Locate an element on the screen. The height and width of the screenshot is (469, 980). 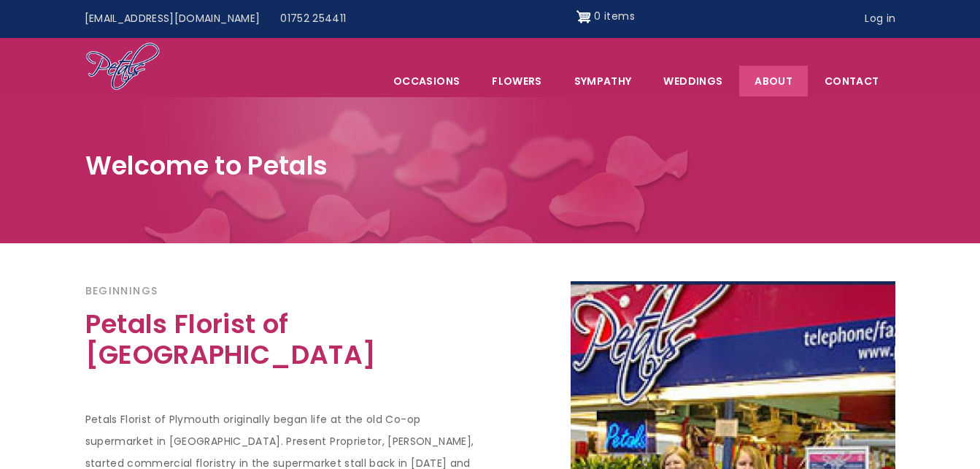
span: 0 items is located at coordinates (613, 16).